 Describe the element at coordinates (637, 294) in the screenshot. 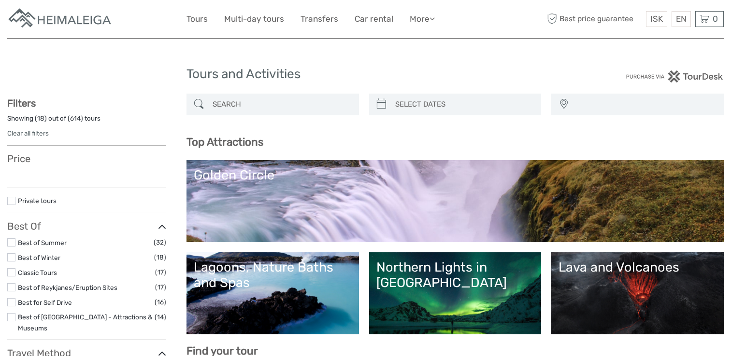

I see `a: Lava and Volcanoes` at that location.